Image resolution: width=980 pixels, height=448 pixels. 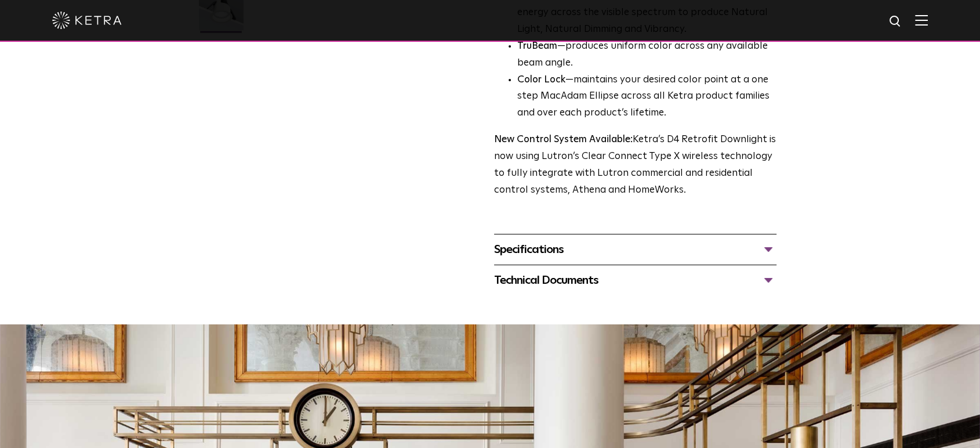 What do you see at coordinates (541, 80) in the screenshot?
I see `strong: Color Lock` at bounding box center [541, 80].